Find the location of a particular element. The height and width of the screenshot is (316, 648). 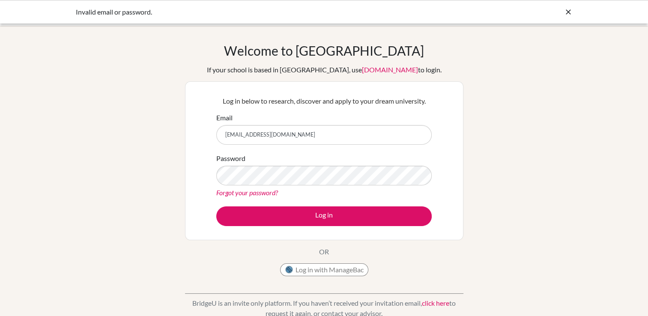

label: Email is located at coordinates (225, 118).